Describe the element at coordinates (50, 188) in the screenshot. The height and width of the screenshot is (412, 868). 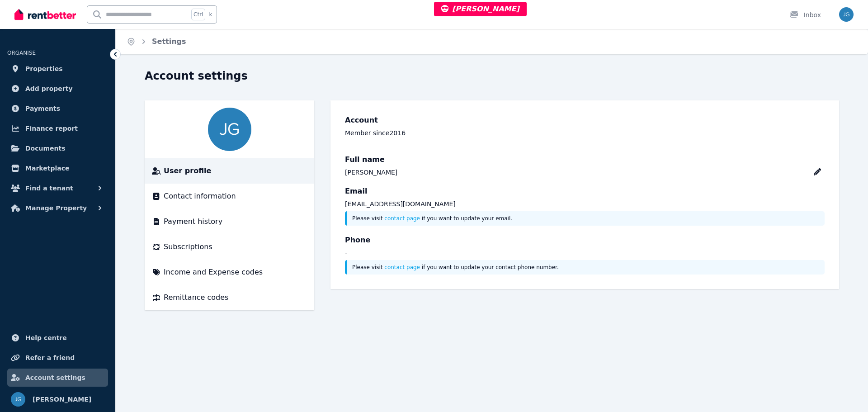
I see `span: Find a tenant` at that location.